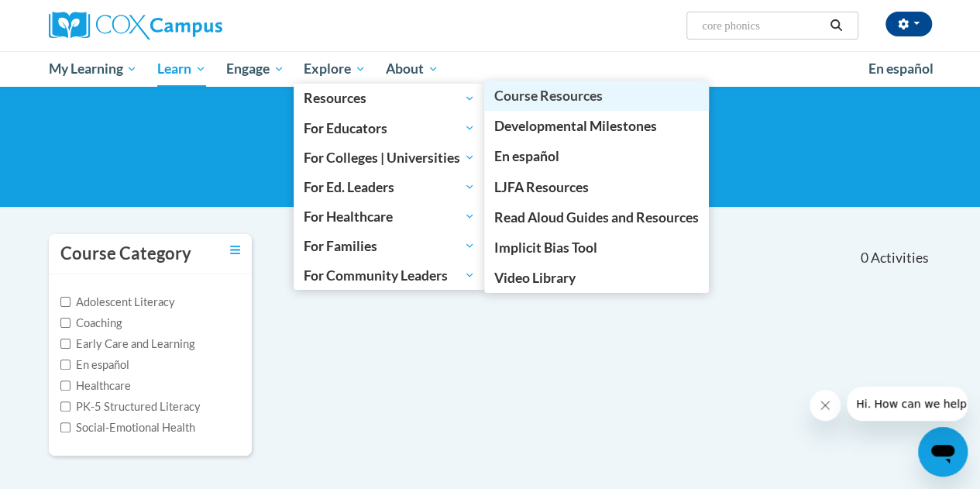  I want to click on a: Video Library, so click(596, 278).